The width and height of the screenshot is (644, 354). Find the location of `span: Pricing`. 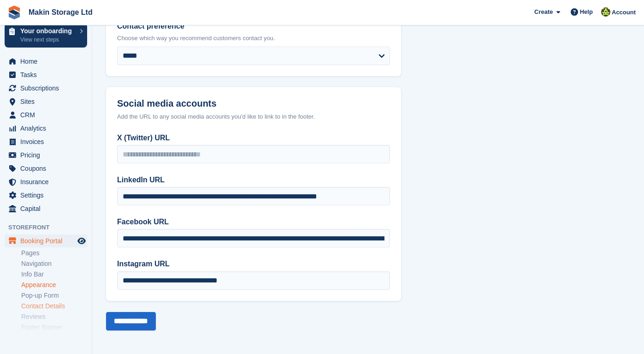

span: Pricing is located at coordinates (48, 155).